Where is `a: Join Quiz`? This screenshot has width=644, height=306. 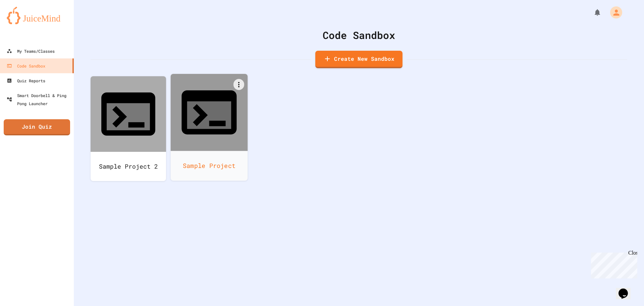
a: Join Quiz is located at coordinates (37, 127).